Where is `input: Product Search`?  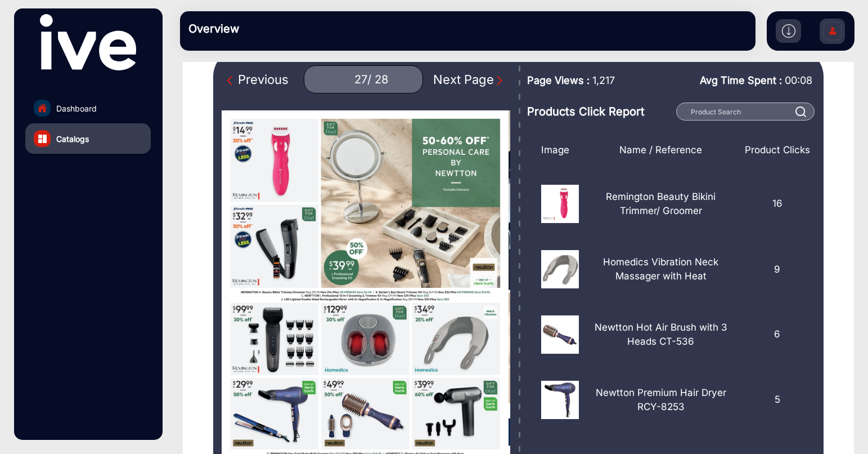 input: Product Search is located at coordinates (745, 112).